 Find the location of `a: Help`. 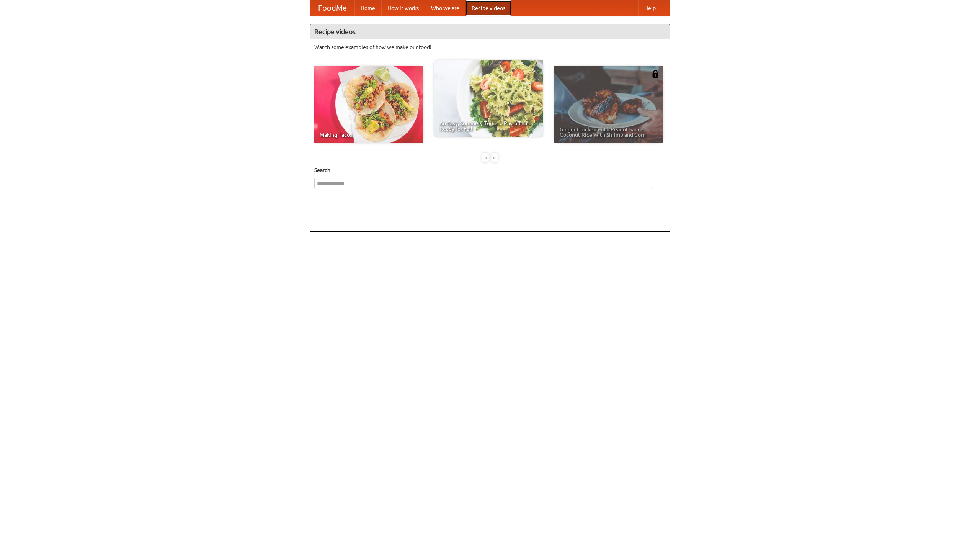

a: Help is located at coordinates (650, 8).